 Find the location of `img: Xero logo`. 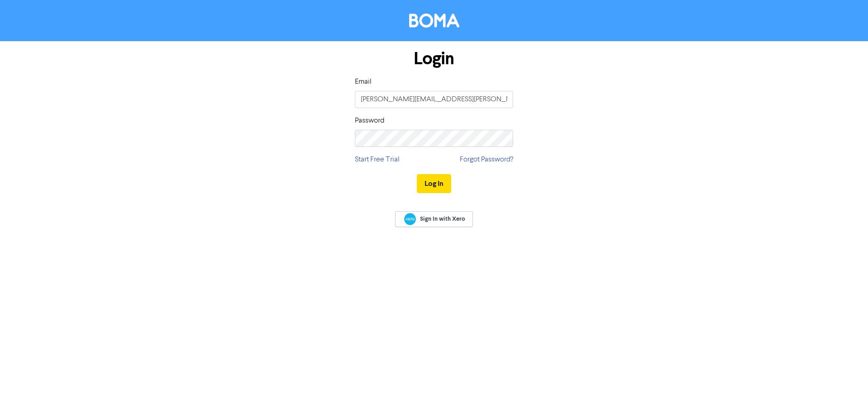

img: Xero logo is located at coordinates (410, 219).